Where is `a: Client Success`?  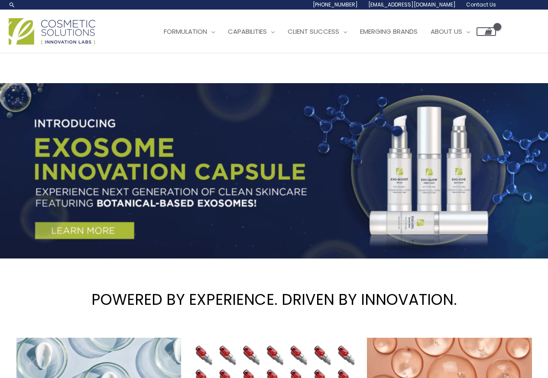 a: Client Success is located at coordinates (317, 32).